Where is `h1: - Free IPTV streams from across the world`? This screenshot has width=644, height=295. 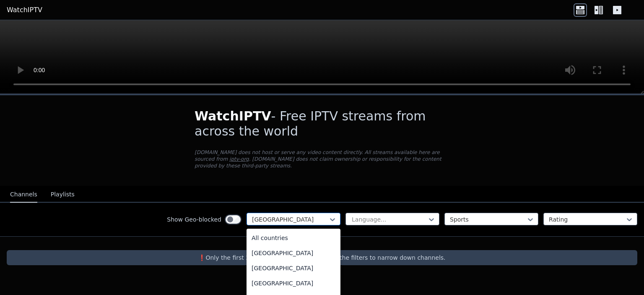 h1: - Free IPTV streams from across the world is located at coordinates (322, 124).